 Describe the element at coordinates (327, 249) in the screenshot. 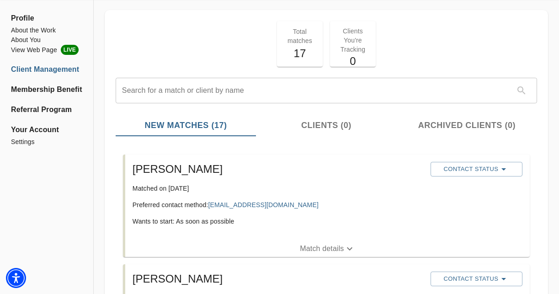

I see `button: Match details` at that location.